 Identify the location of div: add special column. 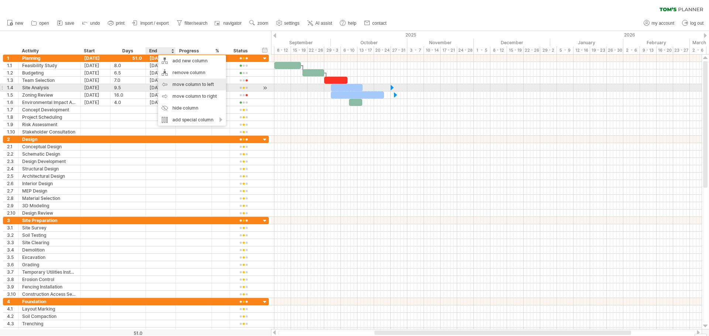
(192, 120).